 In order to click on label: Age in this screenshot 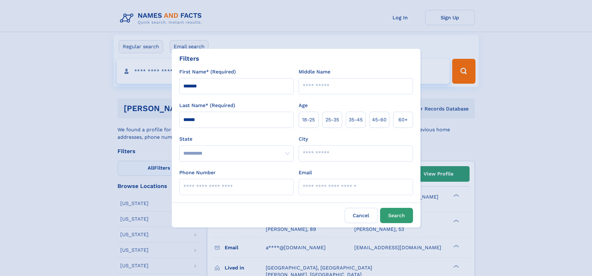, I will do `click(303, 105)`.